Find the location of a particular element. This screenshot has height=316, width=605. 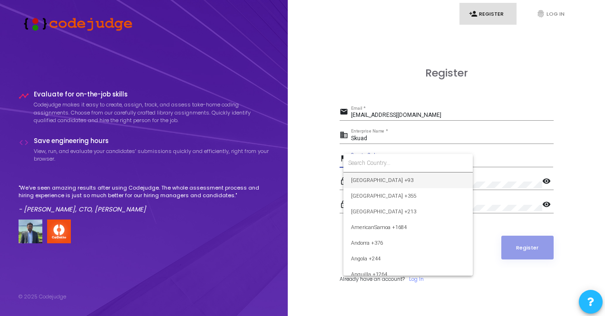

span: Angola +244 is located at coordinates (408, 259).